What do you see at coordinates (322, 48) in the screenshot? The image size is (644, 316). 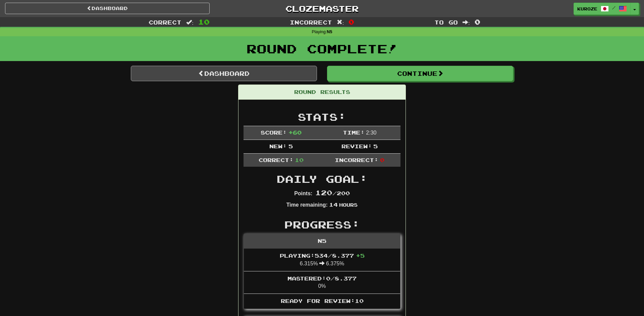 I see `h1: Round Complete!` at bounding box center [322, 48].